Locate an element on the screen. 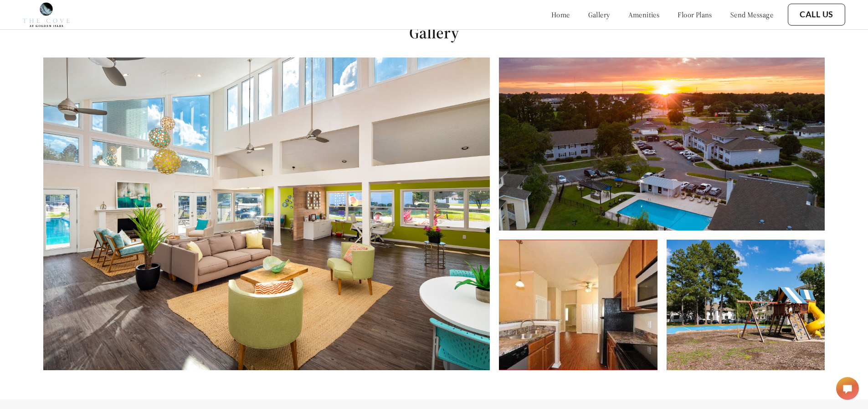 This screenshot has height=409, width=868. img: Building Exterior at Sunset is located at coordinates (662, 144).